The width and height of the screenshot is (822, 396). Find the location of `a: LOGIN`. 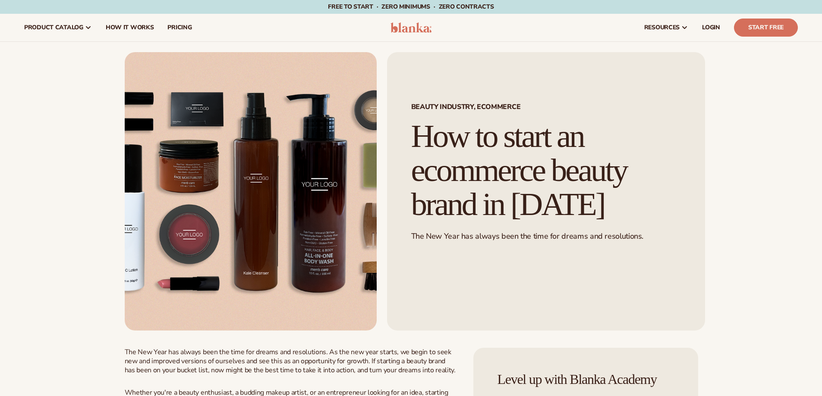

a: LOGIN is located at coordinates (711, 28).